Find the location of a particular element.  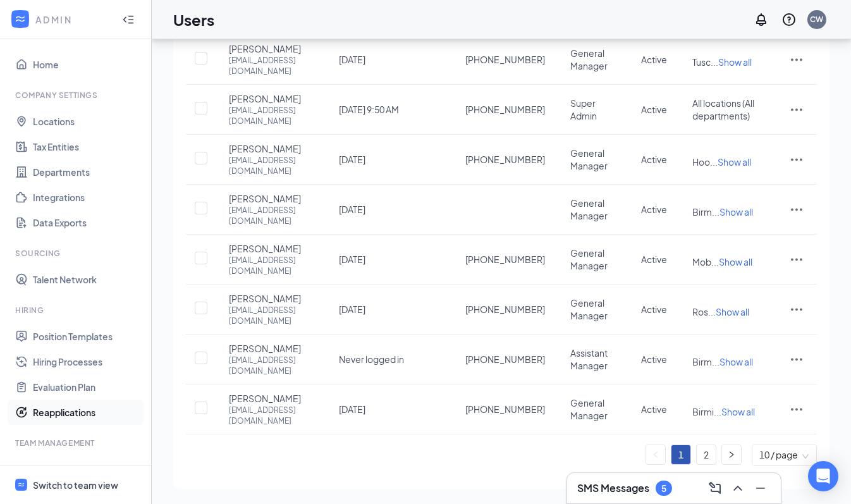

span: All locations (All departments) is located at coordinates (723, 109).